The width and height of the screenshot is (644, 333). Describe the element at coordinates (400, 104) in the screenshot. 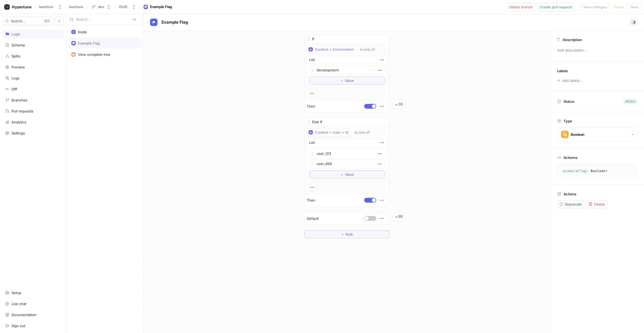

I see `div: 33` at that location.